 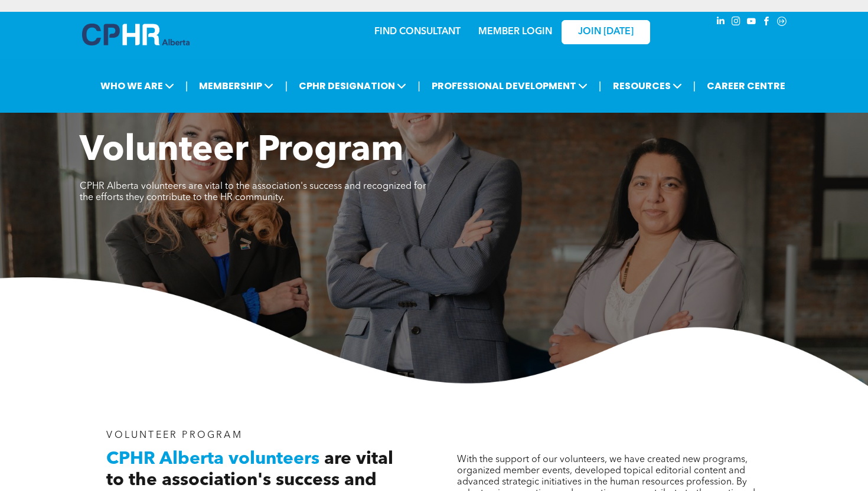 What do you see at coordinates (236, 85) in the screenshot?
I see `span: MEMBERSHIP` at bounding box center [236, 85].